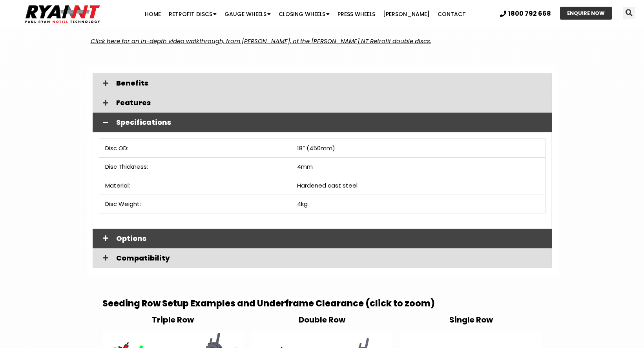  I want to click on a: Press Wheels, so click(356, 14).